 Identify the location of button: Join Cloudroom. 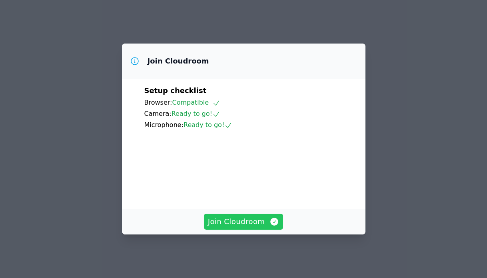
(244, 222).